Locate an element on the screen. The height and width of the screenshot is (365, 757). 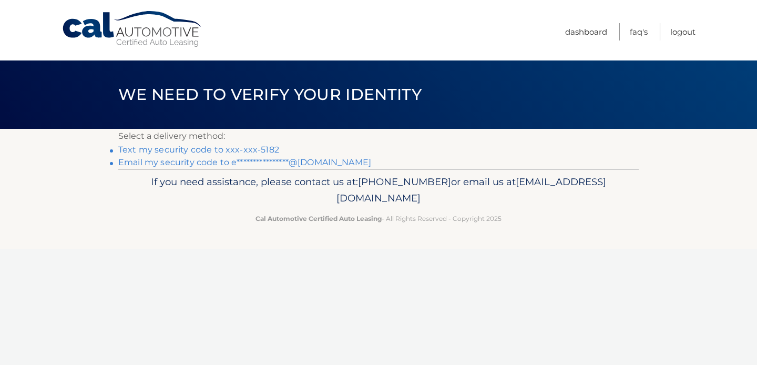
a: Dashboard is located at coordinates (586, 32).